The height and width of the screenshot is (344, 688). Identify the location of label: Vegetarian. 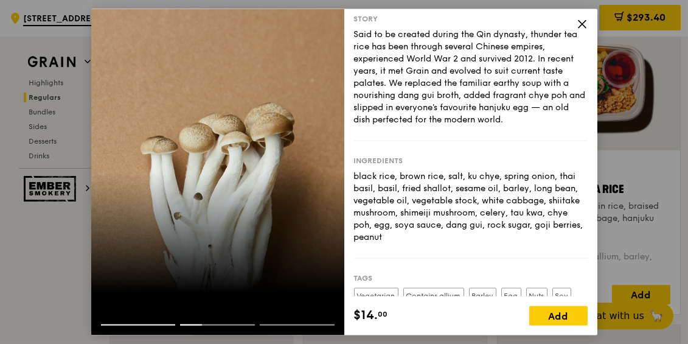
(376, 295).